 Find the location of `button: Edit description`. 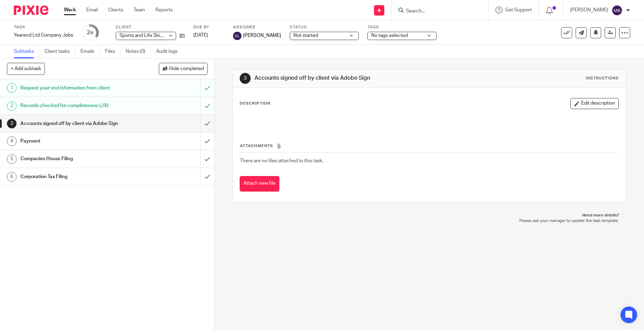

button: Edit description is located at coordinates (595, 104).